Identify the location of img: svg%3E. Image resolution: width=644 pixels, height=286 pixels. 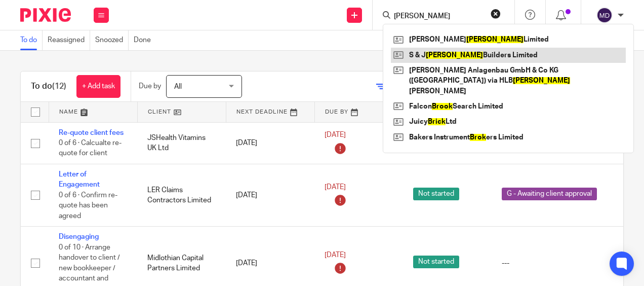
(605, 15).